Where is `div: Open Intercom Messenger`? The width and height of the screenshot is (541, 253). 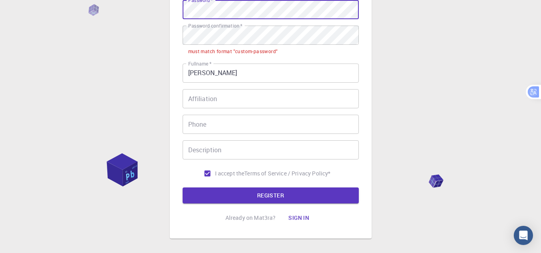 div: Open Intercom Messenger is located at coordinates (523, 236).